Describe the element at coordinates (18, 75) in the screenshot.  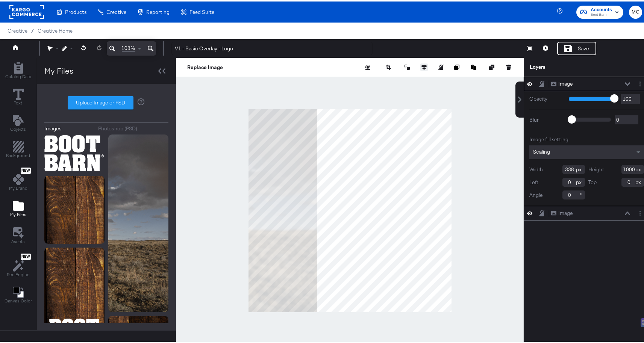
I see `span: Catalog Data` at that location.